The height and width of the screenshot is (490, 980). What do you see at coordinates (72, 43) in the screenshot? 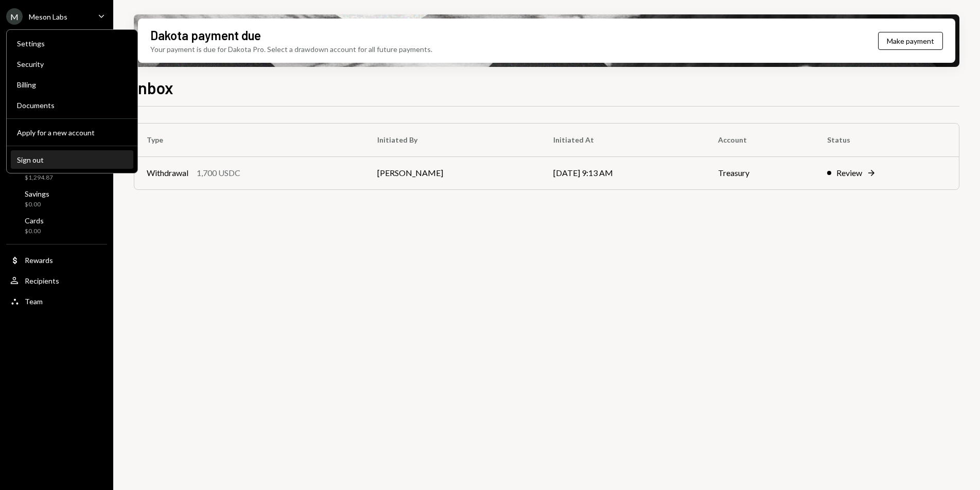
I see `div: Settings` at bounding box center [72, 43].